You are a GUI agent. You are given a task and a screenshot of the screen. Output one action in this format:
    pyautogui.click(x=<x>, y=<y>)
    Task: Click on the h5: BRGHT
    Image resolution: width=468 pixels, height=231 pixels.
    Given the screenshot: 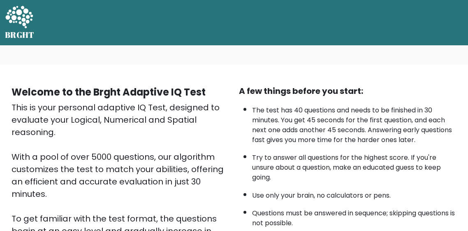 What is the action you would take?
    pyautogui.click(x=20, y=35)
    